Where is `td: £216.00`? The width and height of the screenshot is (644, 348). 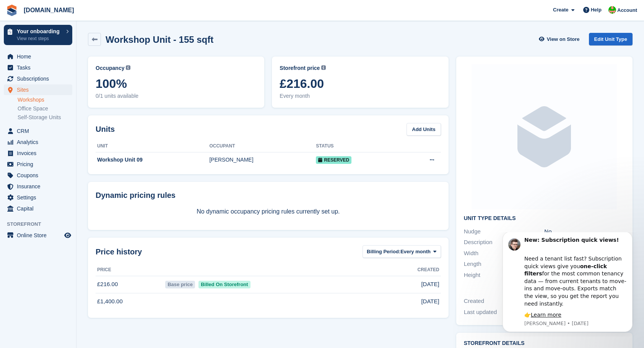 td: £216.00 is located at coordinates (130, 284).